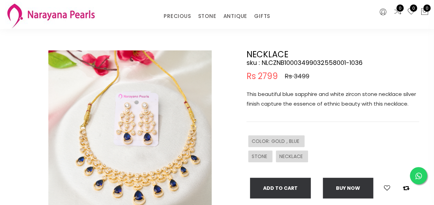  Describe the element at coordinates (387, 188) in the screenshot. I see `button: Add to wishlist` at that location.